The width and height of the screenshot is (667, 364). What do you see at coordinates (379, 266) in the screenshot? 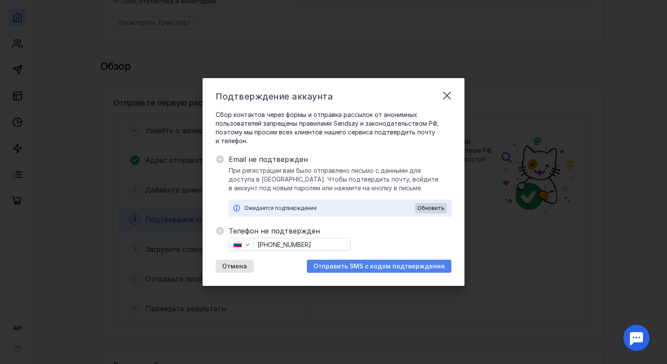
I see `button: Отправить SMS с кодом подтверждения` at bounding box center [379, 266].